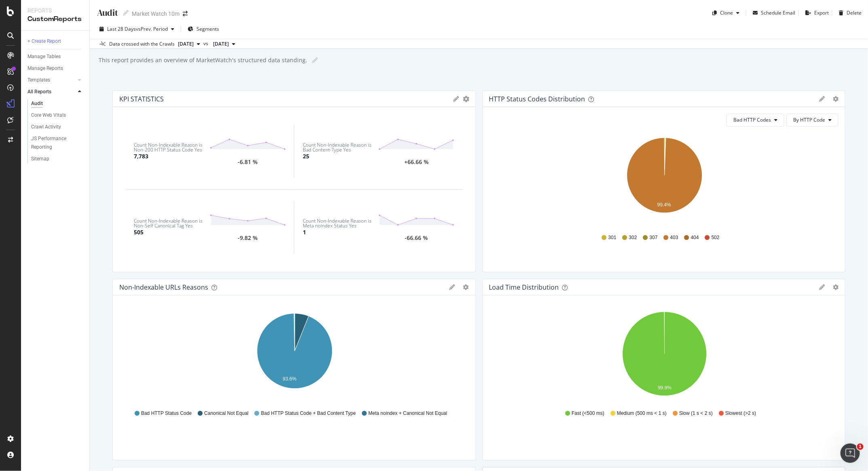 Image resolution: width=868 pixels, height=471 pixels. I want to click on a: Crawl Activity, so click(58, 127).